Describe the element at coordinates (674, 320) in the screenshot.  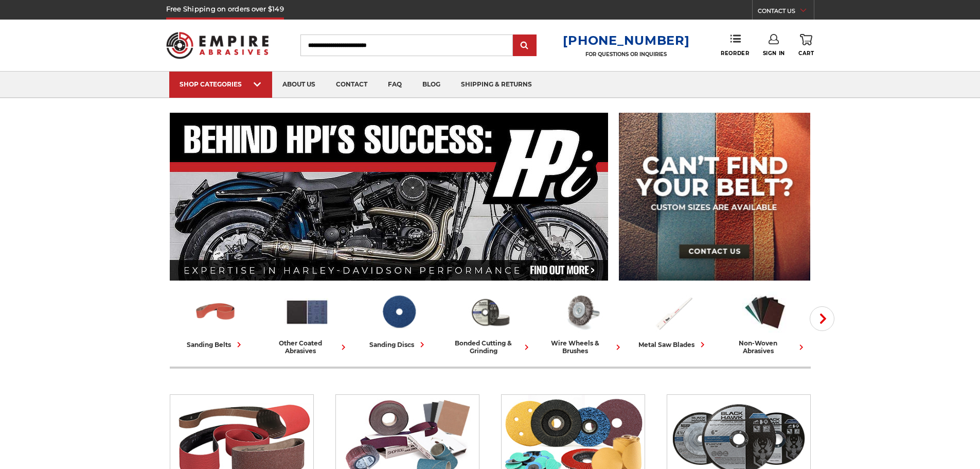
I see `a: metal saw blades` at that location.